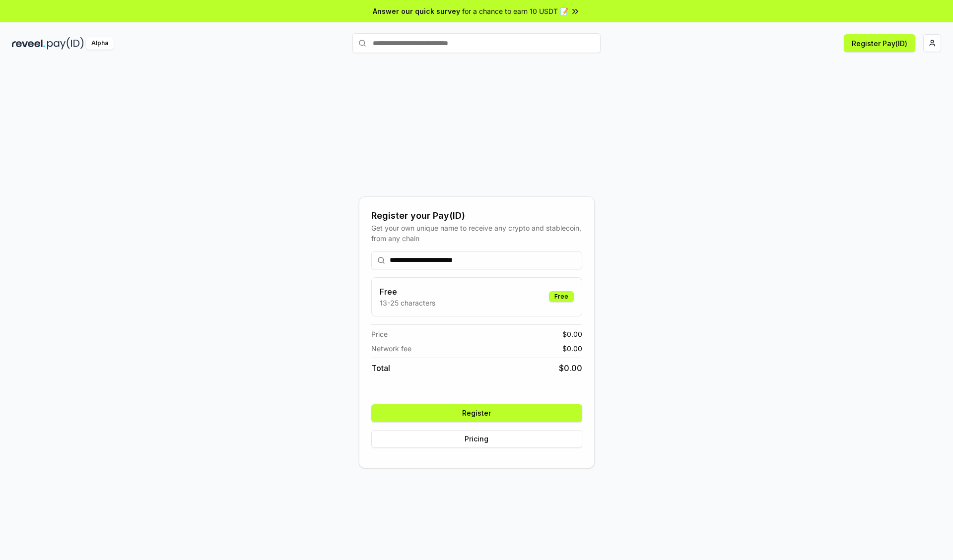 This screenshot has width=953, height=560. I want to click on h3: Free, so click(407, 292).